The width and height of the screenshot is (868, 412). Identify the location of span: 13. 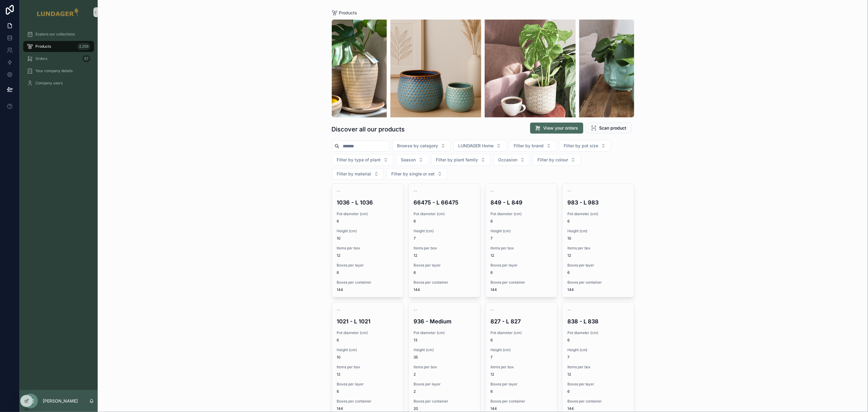
(444, 340).